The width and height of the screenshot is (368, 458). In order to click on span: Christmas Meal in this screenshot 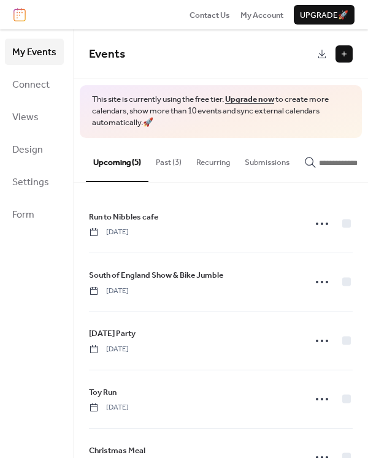, I will do `click(117, 451)`.